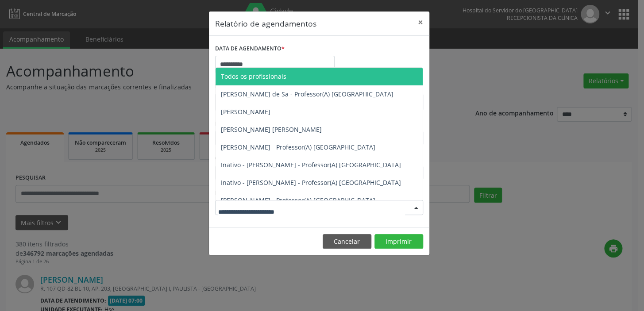 The height and width of the screenshot is (311, 644). Describe the element at coordinates (249, 49) in the screenshot. I see `label: DATA DE AGENDAMENTO` at that location.